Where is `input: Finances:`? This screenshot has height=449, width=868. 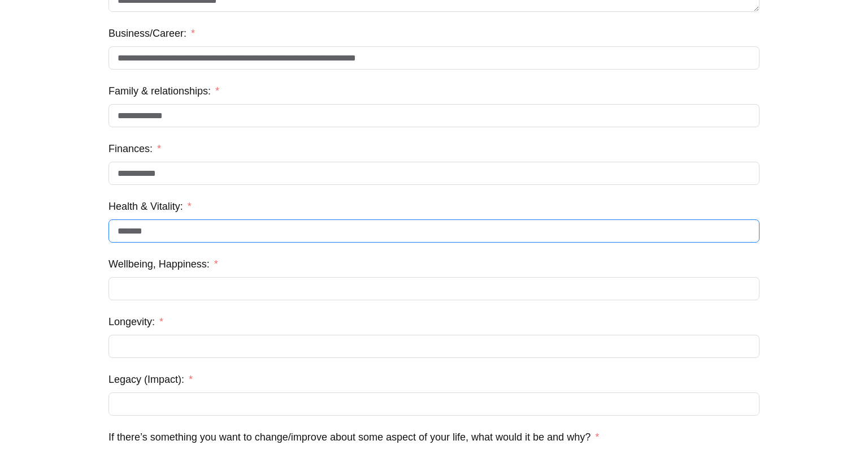
input: Finances: is located at coordinates (434, 173).